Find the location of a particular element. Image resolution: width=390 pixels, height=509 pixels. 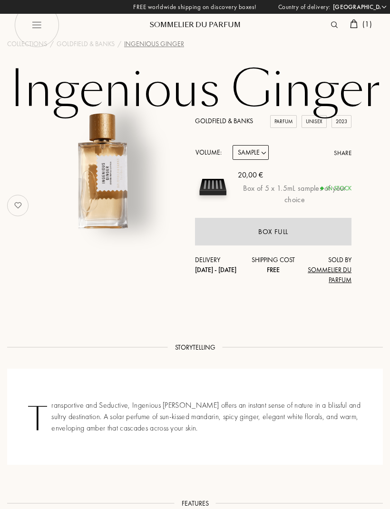

img: Ingenious Ginger Goldfield & Banks is located at coordinates (101, 170).